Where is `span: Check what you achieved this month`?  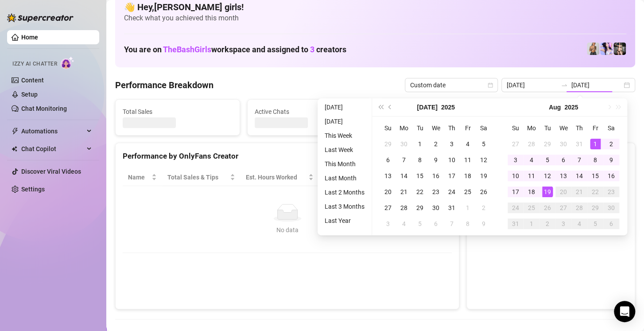
span: Check what you achieved this month is located at coordinates (375, 18).